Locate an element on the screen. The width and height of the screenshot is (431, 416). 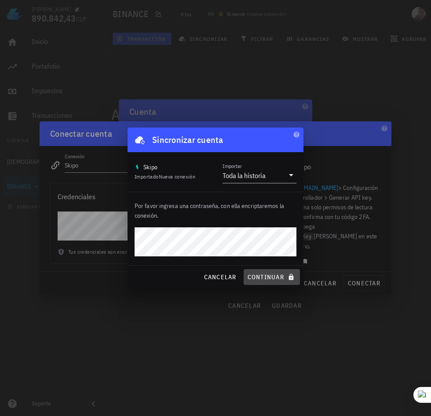
div: Sincronizar cuenta is located at coordinates (188, 140).